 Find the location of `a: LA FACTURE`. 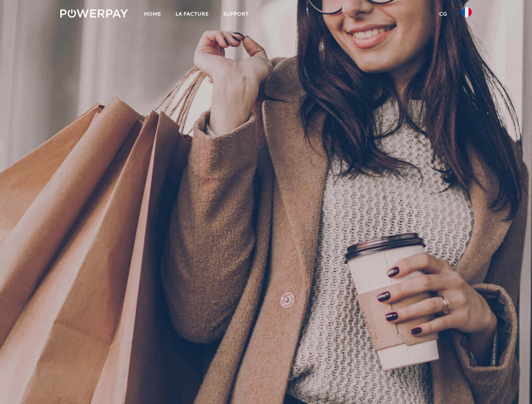

a: LA FACTURE is located at coordinates (192, 14).